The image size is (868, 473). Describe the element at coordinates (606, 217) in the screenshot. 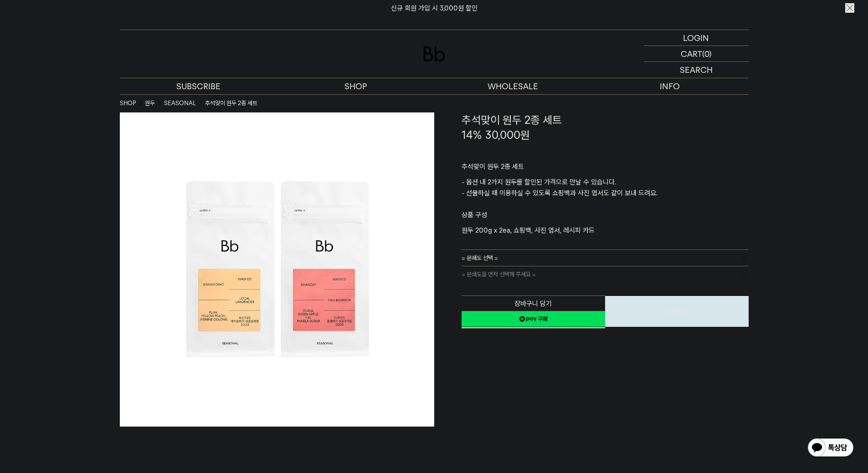

I see `p: 상품 구성` at that location.